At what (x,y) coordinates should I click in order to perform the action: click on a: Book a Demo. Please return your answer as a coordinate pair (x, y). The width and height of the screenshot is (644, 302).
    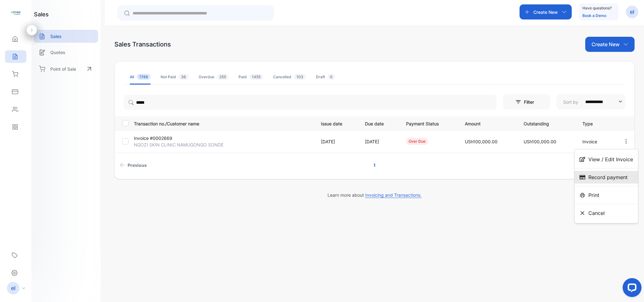
    Looking at the image, I should click on (594, 15).